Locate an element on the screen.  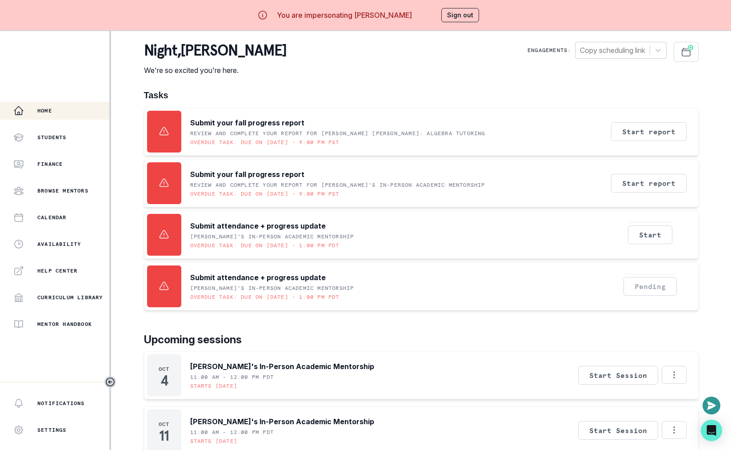
p: Engagements: is located at coordinates (549, 50).